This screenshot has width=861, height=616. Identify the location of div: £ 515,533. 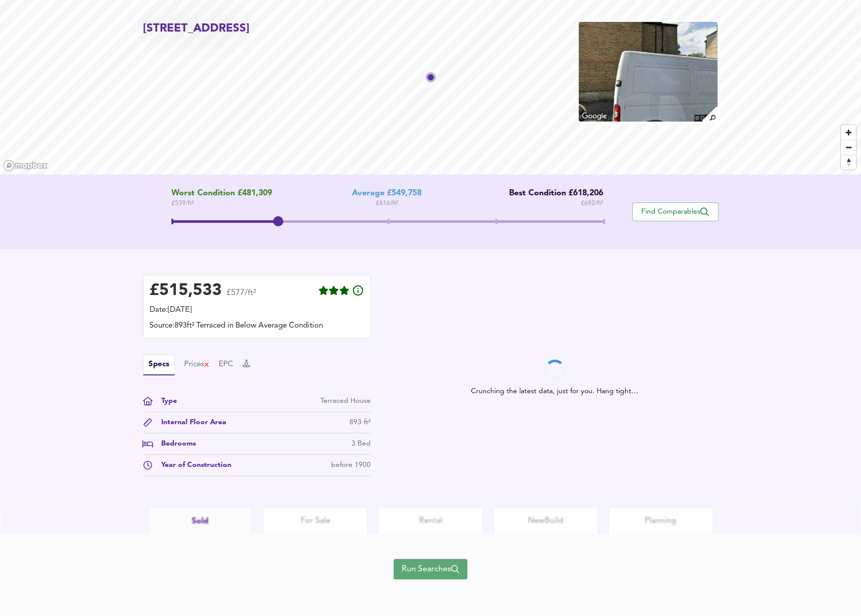
(185, 291).